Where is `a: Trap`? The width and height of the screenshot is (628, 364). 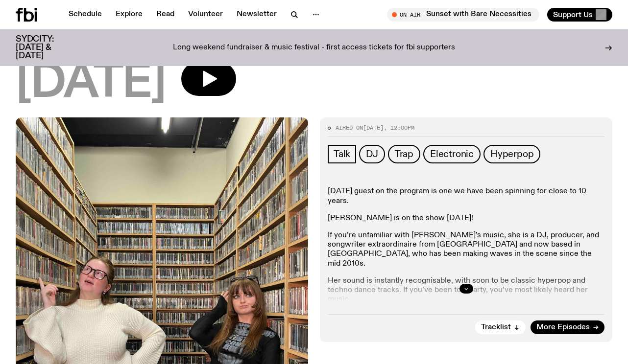 a: Trap is located at coordinates (404, 154).